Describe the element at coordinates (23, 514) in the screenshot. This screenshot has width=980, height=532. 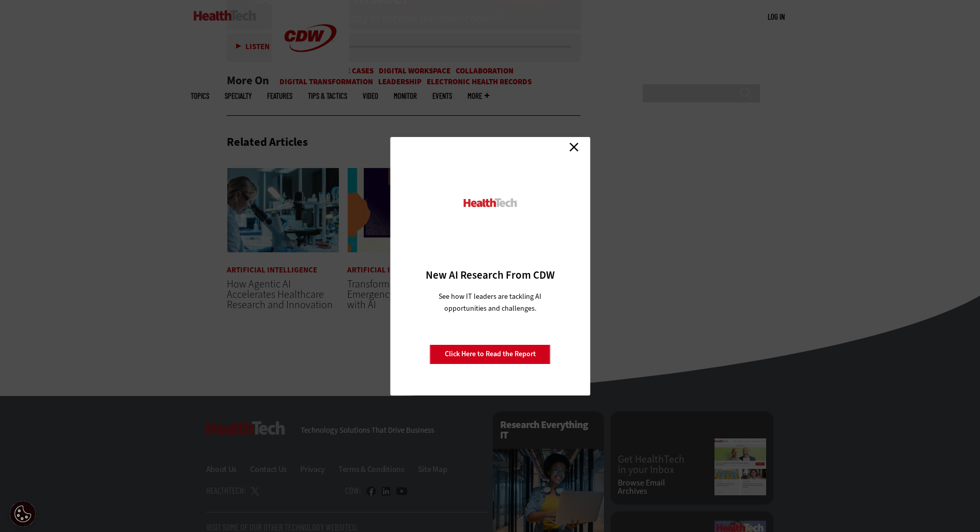
I see `div: Cookie Settings` at that location.